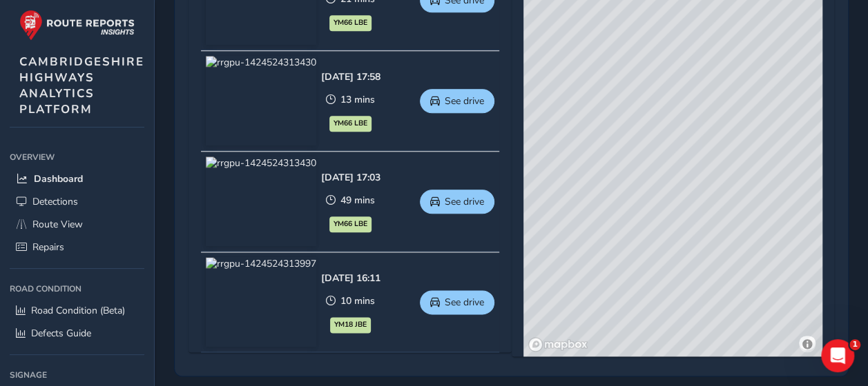 The height and width of the screenshot is (386, 868). I want to click on div: Overview, so click(77, 158).